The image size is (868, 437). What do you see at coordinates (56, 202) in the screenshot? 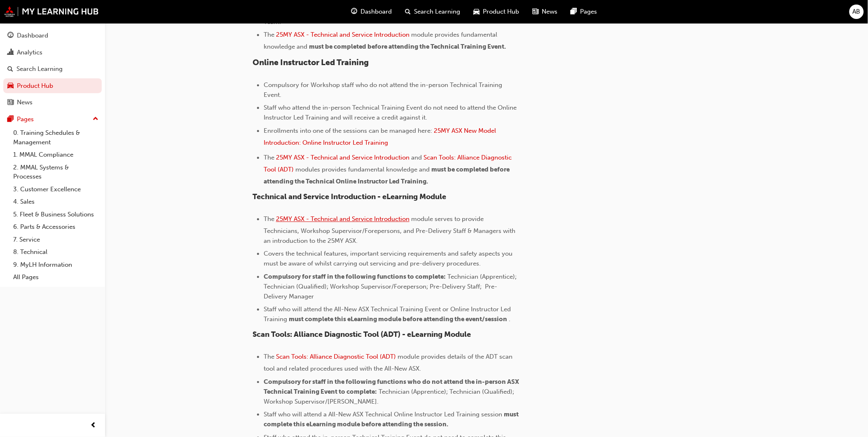
I see `a: 4. Sales` at bounding box center [56, 202].